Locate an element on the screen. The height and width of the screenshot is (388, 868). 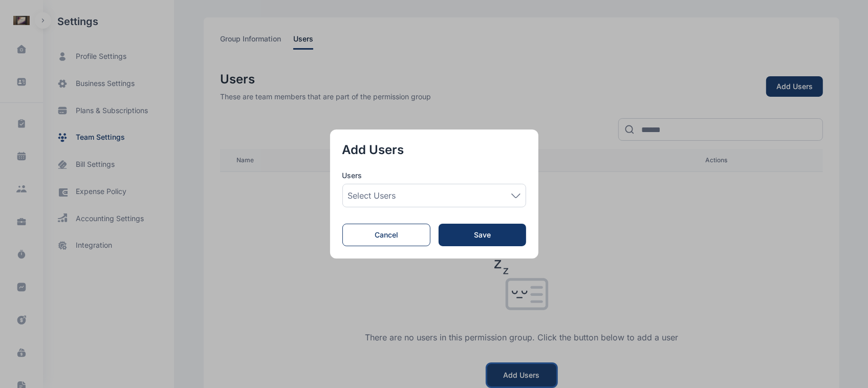
span: Select Users is located at coordinates (372, 195).